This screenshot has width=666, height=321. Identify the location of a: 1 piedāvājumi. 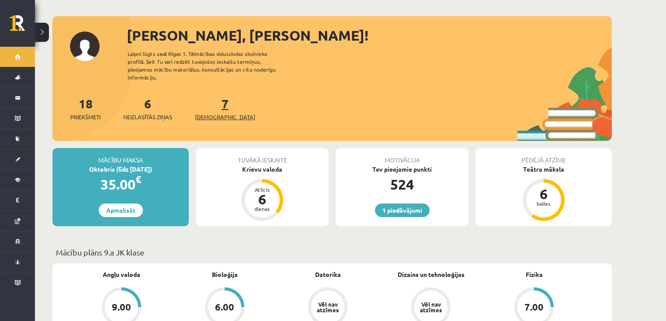
(402, 210).